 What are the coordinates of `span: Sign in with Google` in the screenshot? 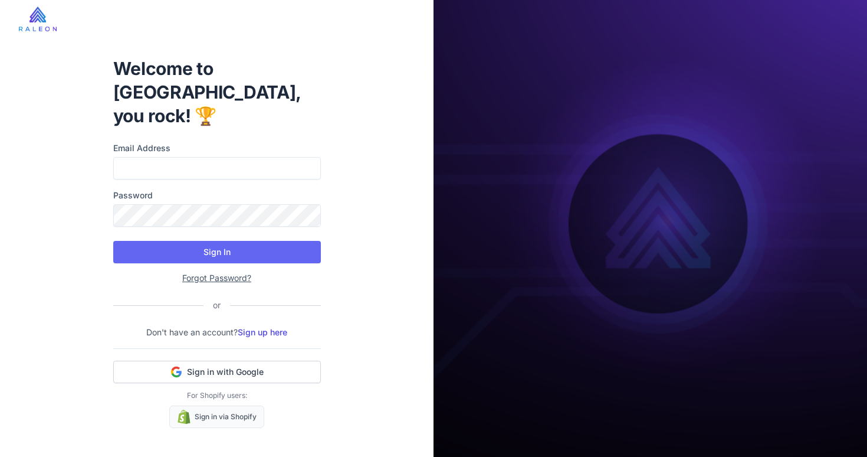 It's located at (225, 372).